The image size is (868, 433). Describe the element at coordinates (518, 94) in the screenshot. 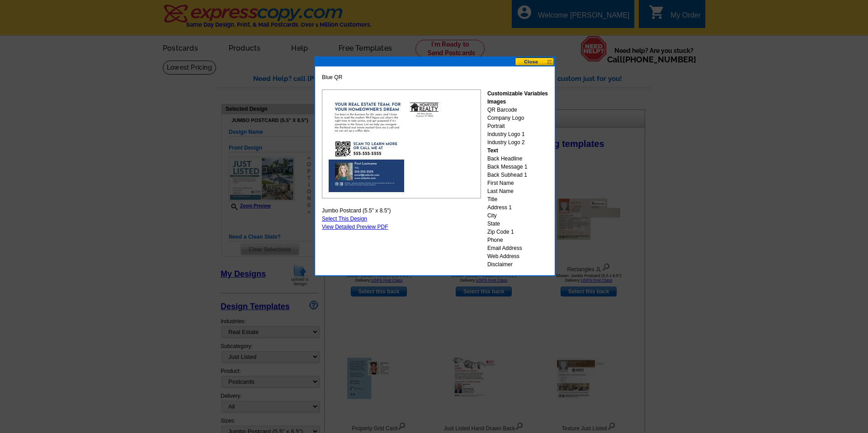

I see `strong: Customizable Variables` at that location.